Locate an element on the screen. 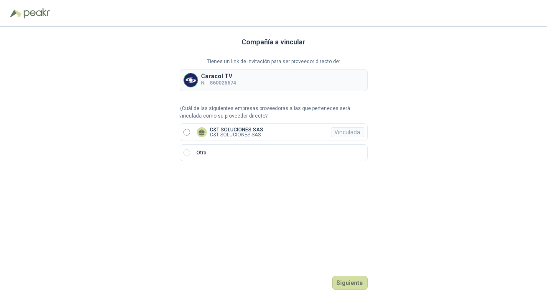 Image resolution: width=547 pixels, height=300 pixels. p: NIT is located at coordinates (219, 83).